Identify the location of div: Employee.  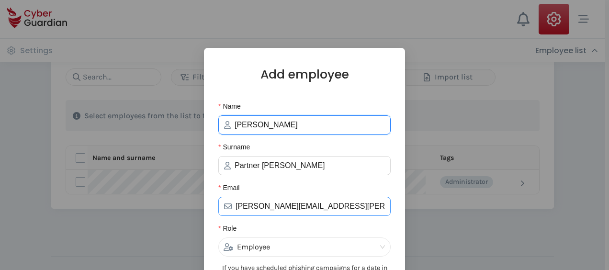
(300, 247).